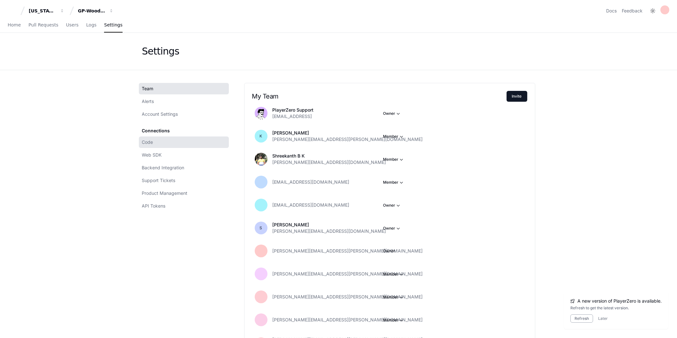 This screenshot has height=338, width=677. Describe the element at coordinates (184, 89) in the screenshot. I see `a: Team` at that location.